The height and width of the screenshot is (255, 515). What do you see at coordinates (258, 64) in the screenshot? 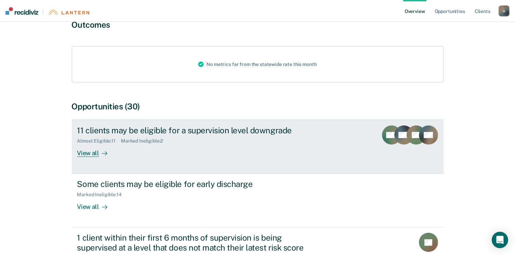
I see `div: No metrics far from the statewide rate this month` at bounding box center [258, 64].